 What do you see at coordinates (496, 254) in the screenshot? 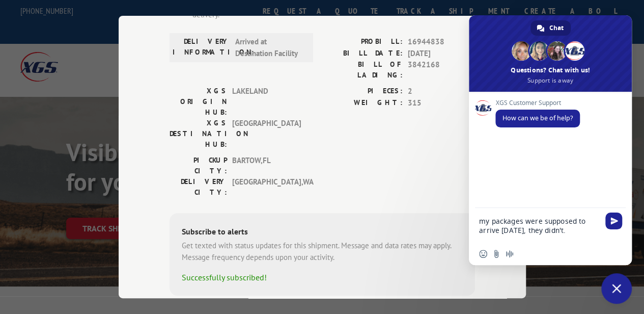
I see `span: Send a file` at bounding box center [496, 254].